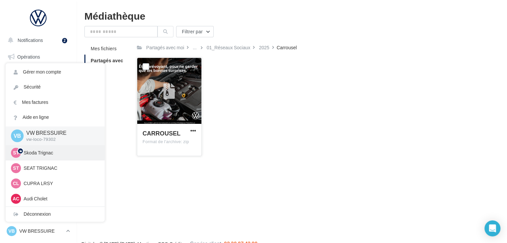 The width and height of the screenshot is (507, 243). Describe the element at coordinates (37, 40) in the screenshot. I see `button: Notifications 2` at that location.